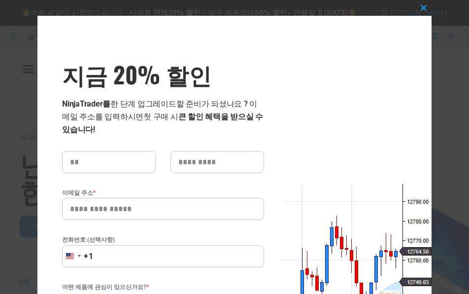 This screenshot has height=294, width=469. What do you see at coordinates (77, 193) in the screenshot?
I see `font: 이메일 주소` at bounding box center [77, 193].